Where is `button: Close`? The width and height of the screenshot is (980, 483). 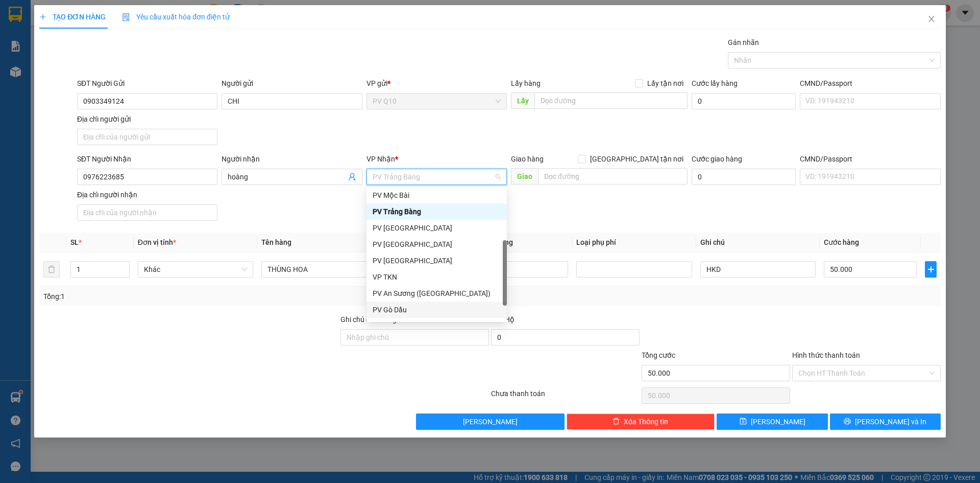 button: Close is located at coordinates (932, 19).